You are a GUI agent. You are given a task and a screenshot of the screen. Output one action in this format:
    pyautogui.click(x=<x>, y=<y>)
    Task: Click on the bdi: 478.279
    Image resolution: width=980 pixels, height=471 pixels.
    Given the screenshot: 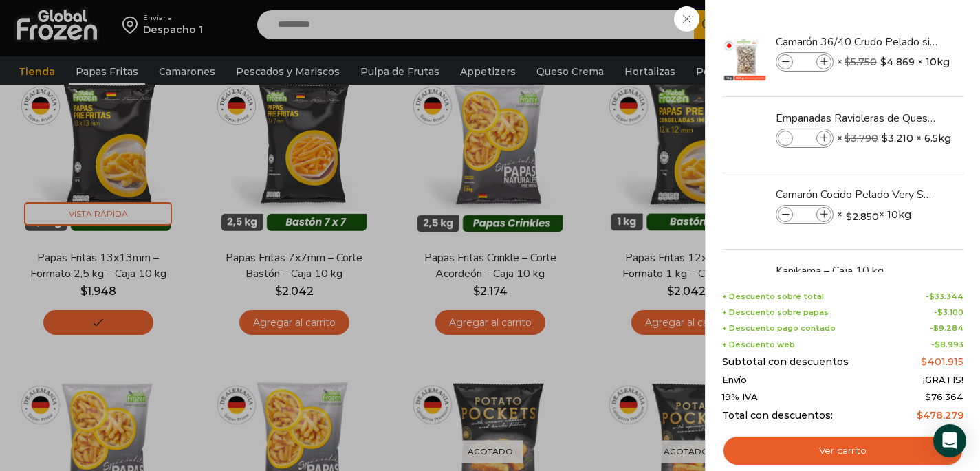 What is the action you would take?
    pyautogui.click(x=940, y=415)
    